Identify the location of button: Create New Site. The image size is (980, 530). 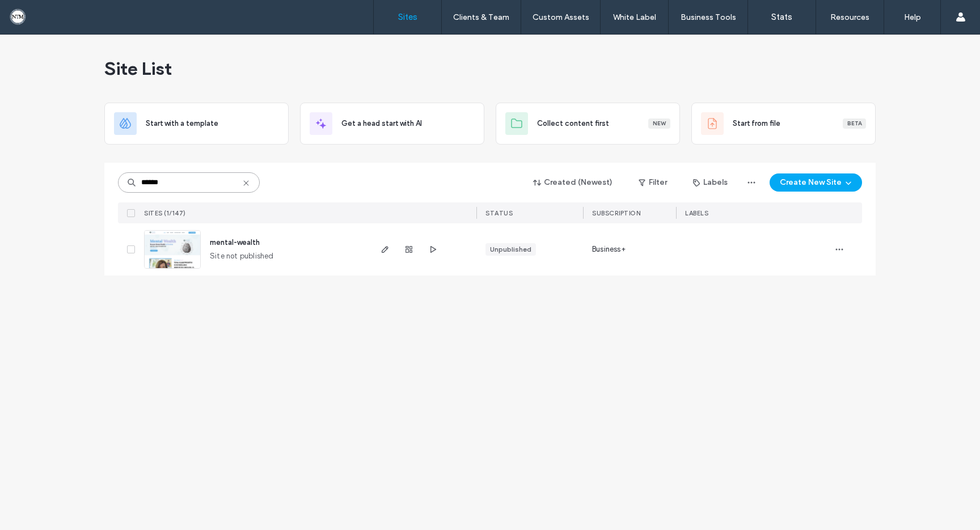
(815, 182).